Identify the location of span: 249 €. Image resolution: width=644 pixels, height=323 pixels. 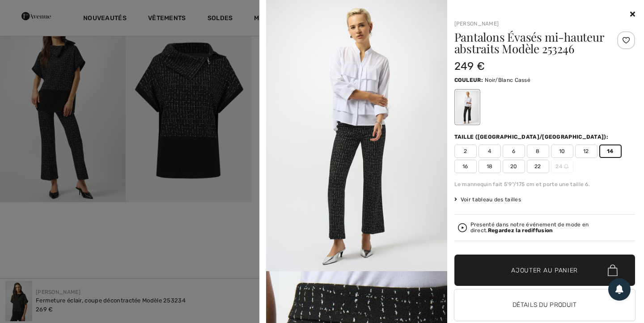
(470, 66).